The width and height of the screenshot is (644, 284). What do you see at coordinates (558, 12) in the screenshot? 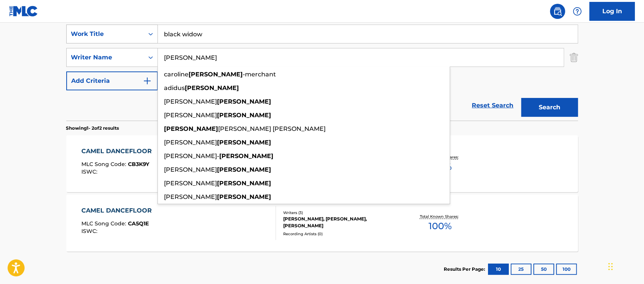
I see `a: Public Search` at bounding box center [558, 12].